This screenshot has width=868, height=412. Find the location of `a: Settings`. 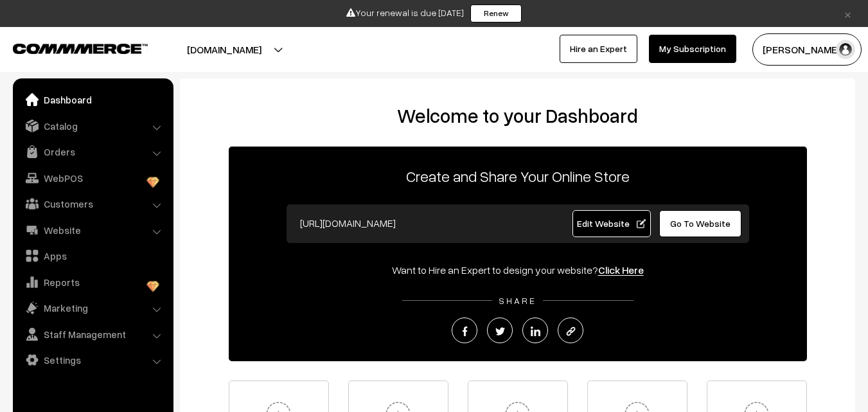

a: Settings is located at coordinates (93, 360).